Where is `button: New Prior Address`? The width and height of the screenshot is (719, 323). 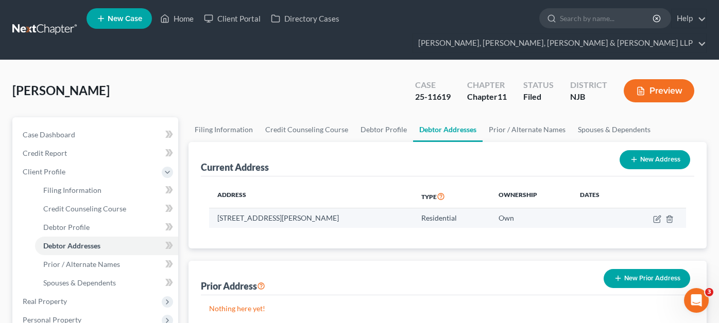 button: New Prior Address is located at coordinates (647, 279).